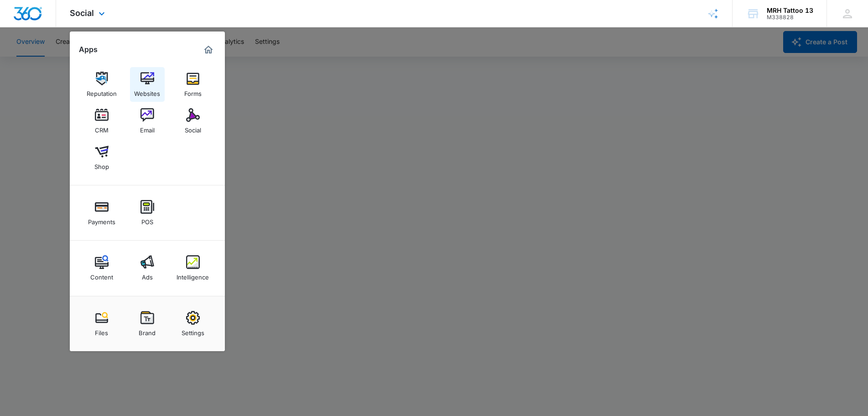  I want to click on a: POS, so click(147, 213).